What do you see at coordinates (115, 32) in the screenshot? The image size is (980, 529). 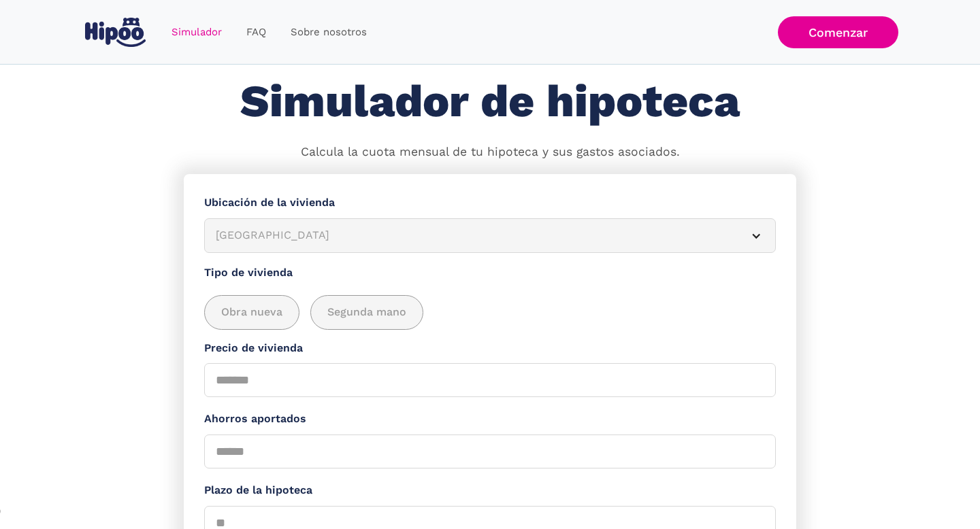 I see `a: home` at bounding box center [115, 32].